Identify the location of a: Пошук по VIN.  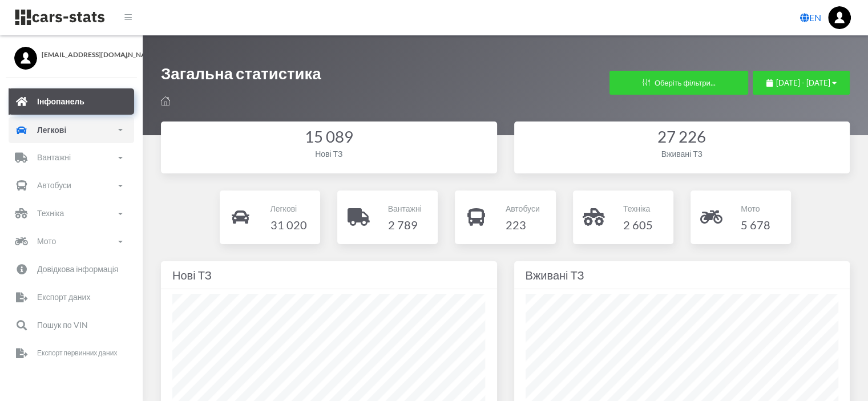
(71, 326).